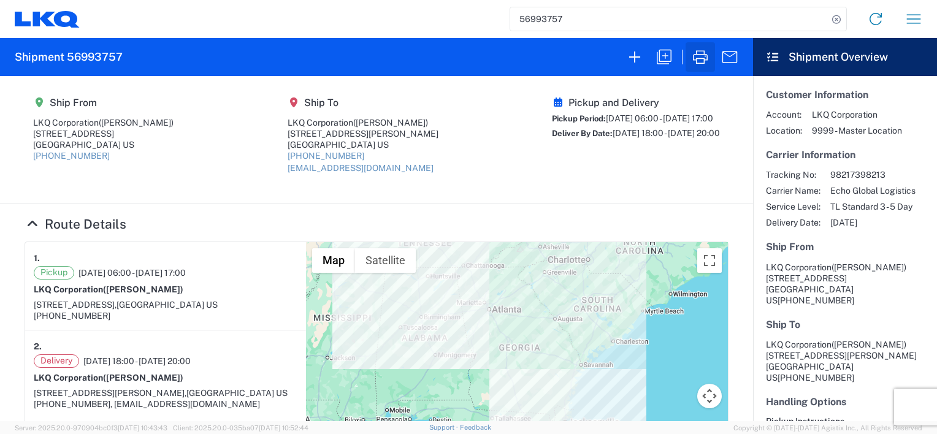 This screenshot has width=937, height=434. I want to click on header: Shipment Overview, so click(845, 57).